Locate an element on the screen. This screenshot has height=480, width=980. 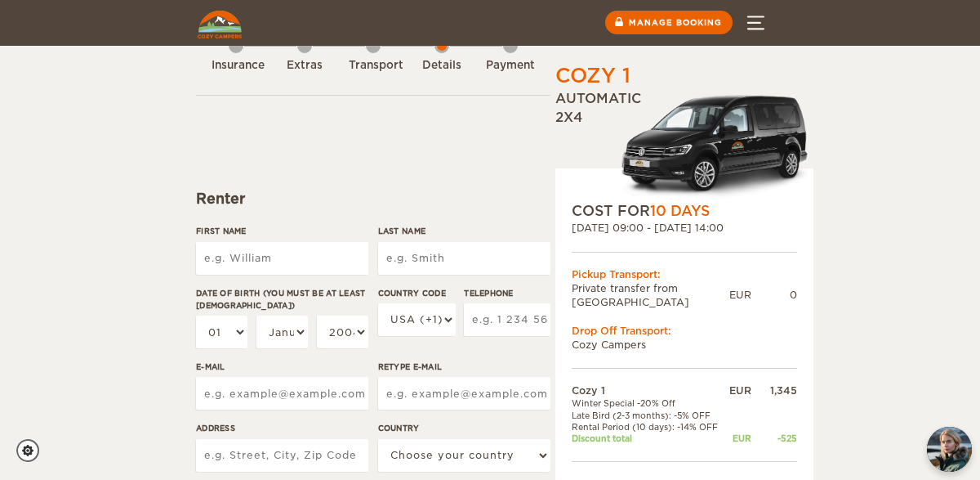
a: Manage booking is located at coordinates (669, 22).